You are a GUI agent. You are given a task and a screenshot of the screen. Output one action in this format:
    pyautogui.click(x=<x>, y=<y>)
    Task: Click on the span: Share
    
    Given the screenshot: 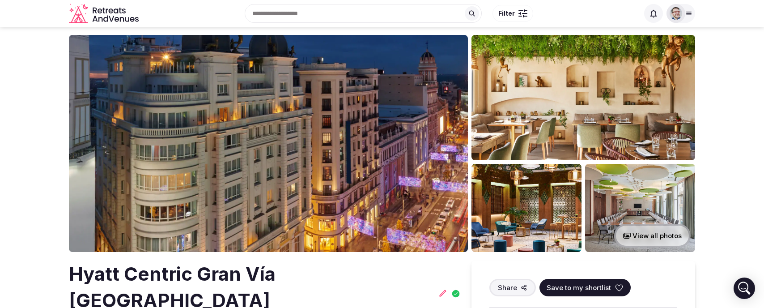 What is the action you would take?
    pyautogui.click(x=507, y=287)
    